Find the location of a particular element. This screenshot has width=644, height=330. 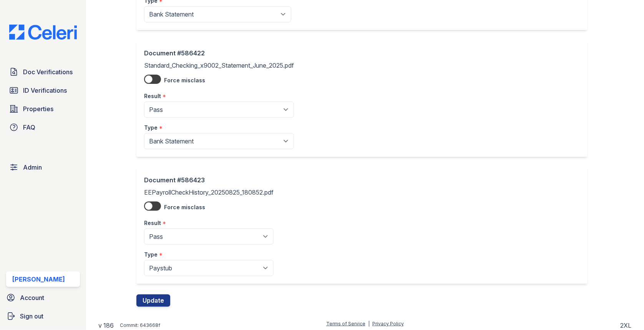

a: Account is located at coordinates (43, 298).